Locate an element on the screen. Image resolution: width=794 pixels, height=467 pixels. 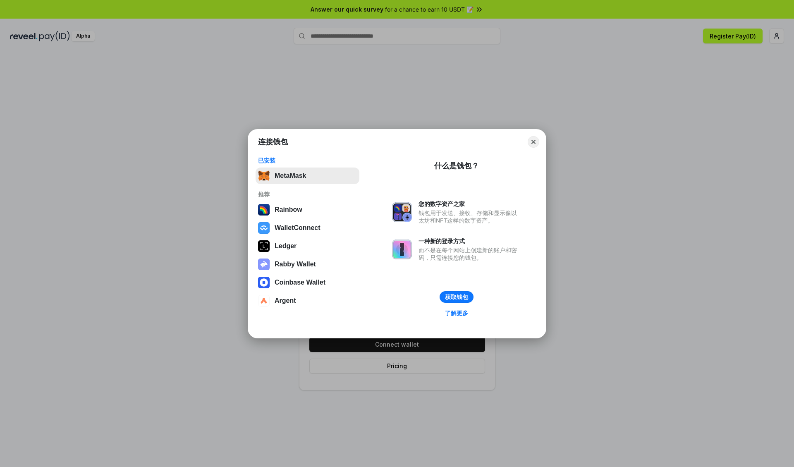
div: 钱包用于发送、接收、存储和显示像以太坊和NFT这样的数字资产。 is located at coordinates (470, 217).